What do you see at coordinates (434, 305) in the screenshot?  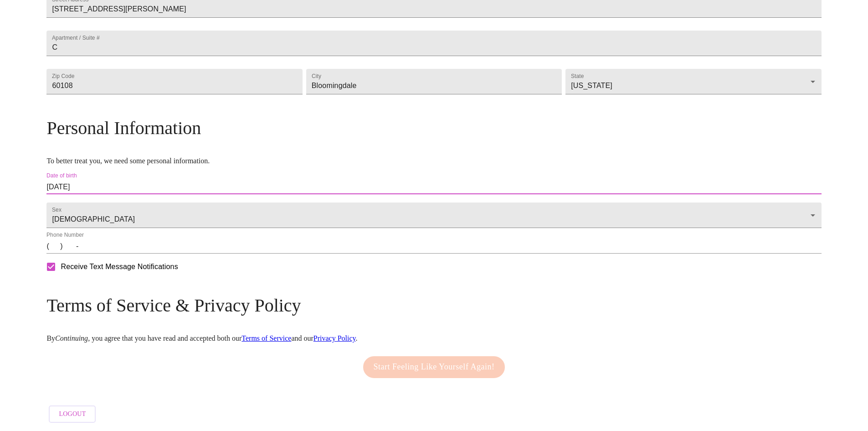 I see `h3: Terms of Service & Privacy Policy` at bounding box center [434, 305].